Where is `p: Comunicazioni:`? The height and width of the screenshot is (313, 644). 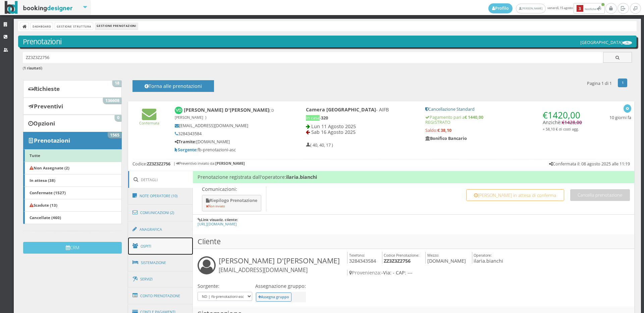
p: Comunicazioni: is located at coordinates (232, 189).